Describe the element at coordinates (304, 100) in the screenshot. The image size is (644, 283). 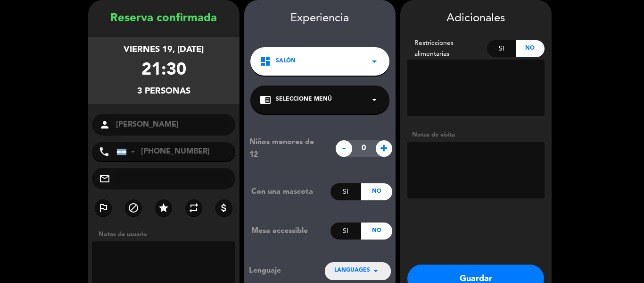
I see `span: Seleccione Menú` at that location.